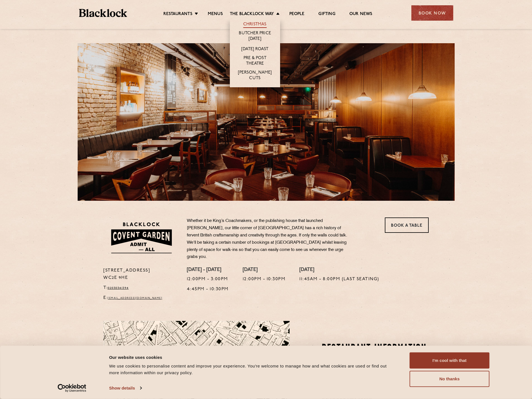  I want to click on h2: Restaurant information, so click(375, 350).